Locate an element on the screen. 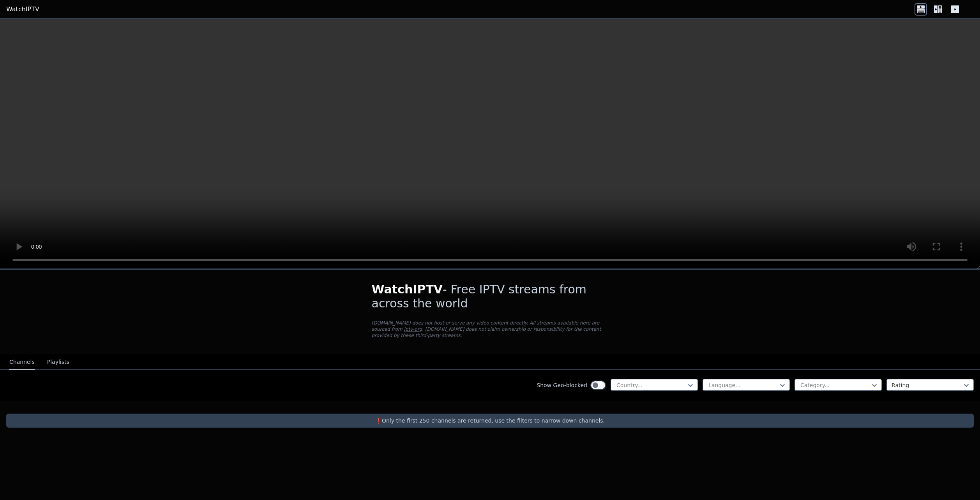 This screenshot has height=500, width=980. h1: - Free IPTV streams from across the world is located at coordinates (490, 297).